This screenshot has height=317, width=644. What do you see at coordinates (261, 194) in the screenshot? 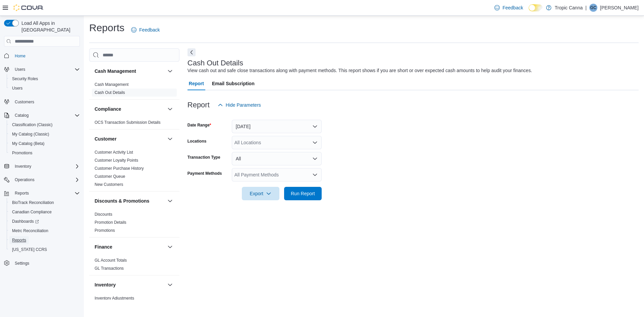
I see `span: Export` at bounding box center [261, 194].